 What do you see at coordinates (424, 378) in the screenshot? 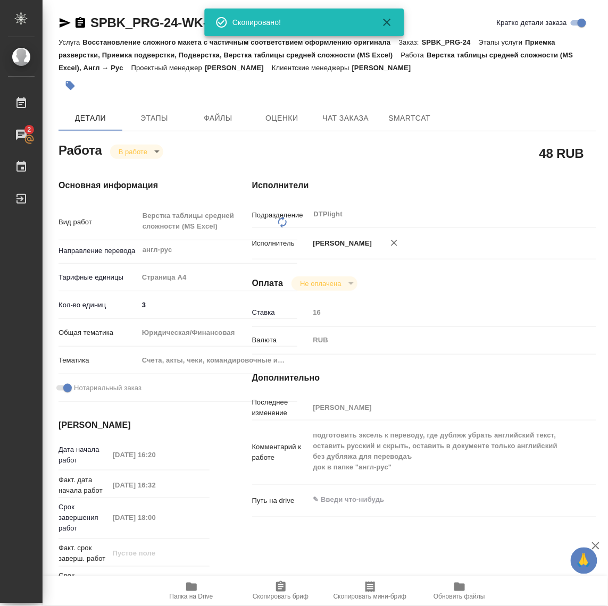
I see `h4: Дополнительно` at bounding box center [424, 378].